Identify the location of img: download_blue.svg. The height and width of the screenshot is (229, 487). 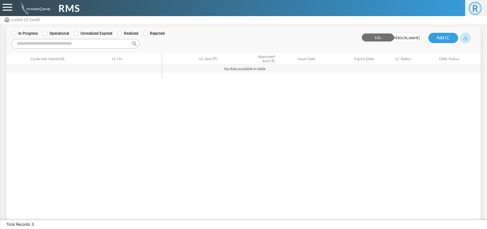
(466, 38).